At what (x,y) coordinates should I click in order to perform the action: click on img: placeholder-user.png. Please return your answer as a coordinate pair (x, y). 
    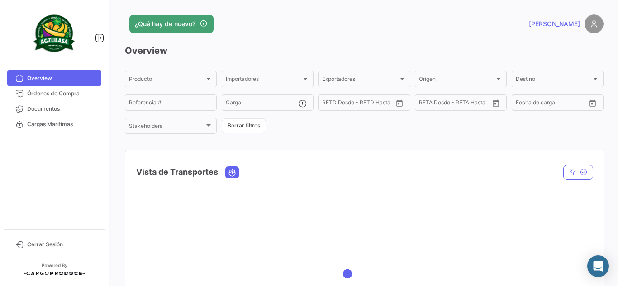
    Looking at the image, I should click on (594, 24).